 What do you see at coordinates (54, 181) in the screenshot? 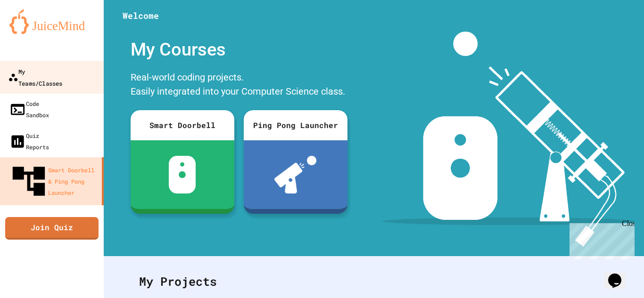
I see `div: Smart Doorbell & Ping Pong Launcher` at bounding box center [54, 181].